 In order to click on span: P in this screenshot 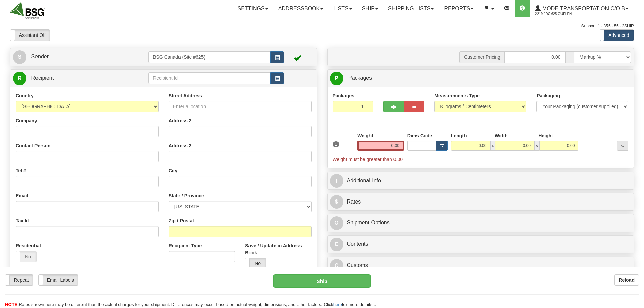, I will do `click(336, 78)`.